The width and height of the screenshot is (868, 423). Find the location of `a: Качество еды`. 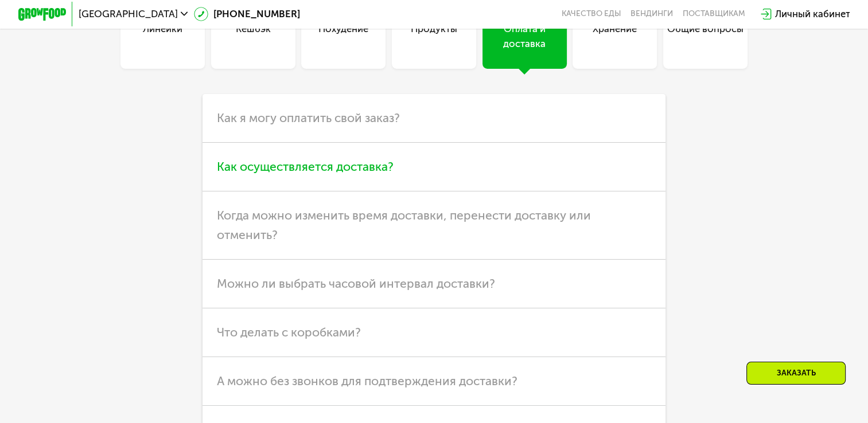

a: Качество еды is located at coordinates (591, 14).